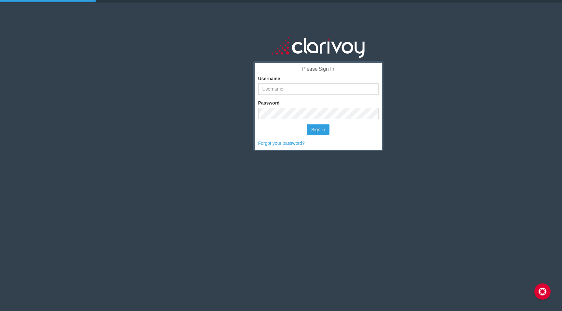 The height and width of the screenshot is (311, 562). What do you see at coordinates (318, 69) in the screenshot?
I see `h3: Please Sign In` at bounding box center [318, 69].